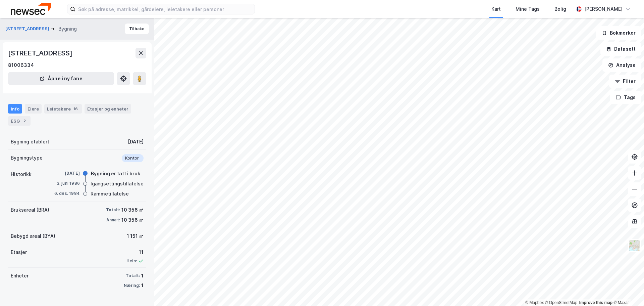 The width and height of the screenshot is (644, 306). What do you see at coordinates (19, 276) in the screenshot?
I see `div: Enheter` at bounding box center [19, 276].